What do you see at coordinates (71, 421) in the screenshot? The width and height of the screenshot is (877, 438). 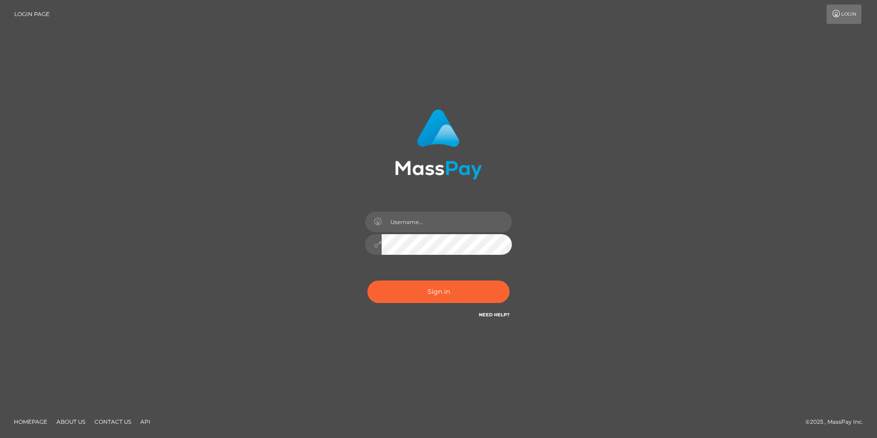 I see `a: About Us` at bounding box center [71, 421].